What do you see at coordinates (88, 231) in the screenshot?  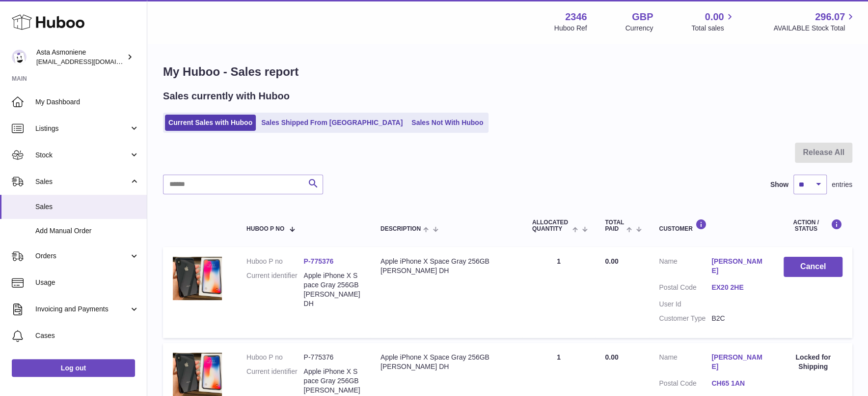 I see `span: Add Manual Order` at bounding box center [88, 231].